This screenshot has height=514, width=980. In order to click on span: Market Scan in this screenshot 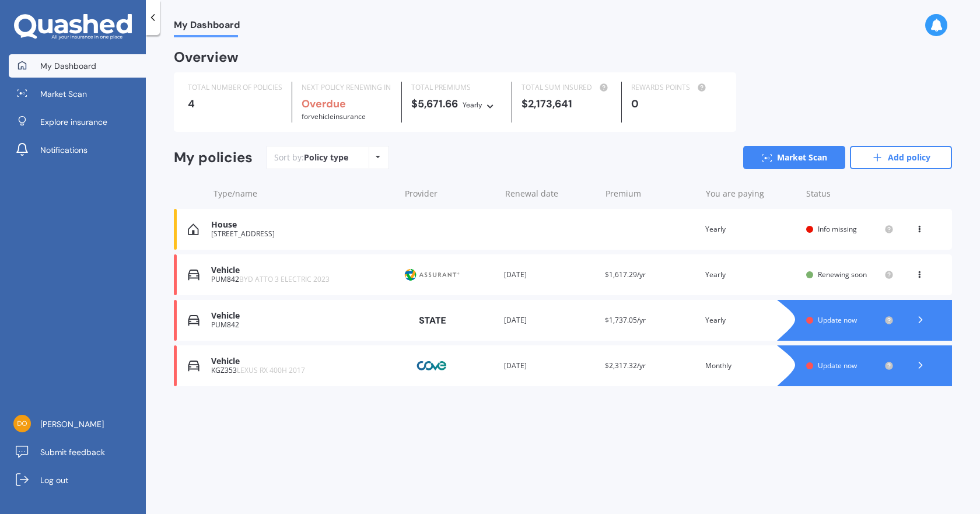, I will do `click(63, 94)`.